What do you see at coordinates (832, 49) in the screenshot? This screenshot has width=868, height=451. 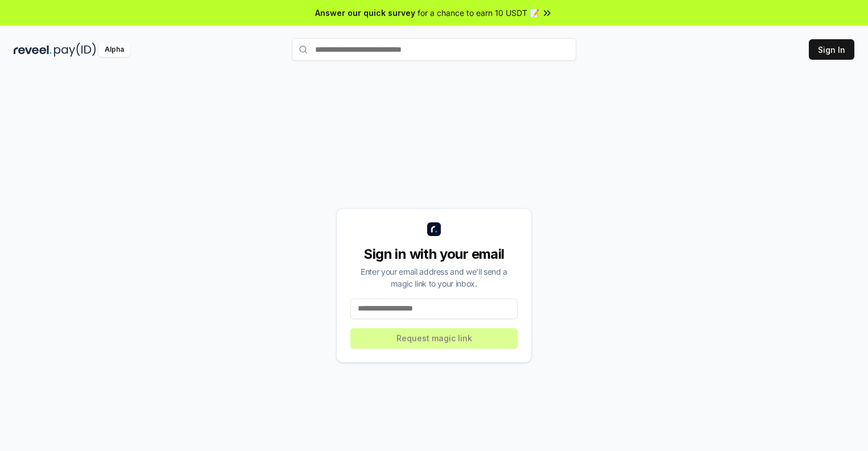 I see `button: Sign In` at bounding box center [832, 49].